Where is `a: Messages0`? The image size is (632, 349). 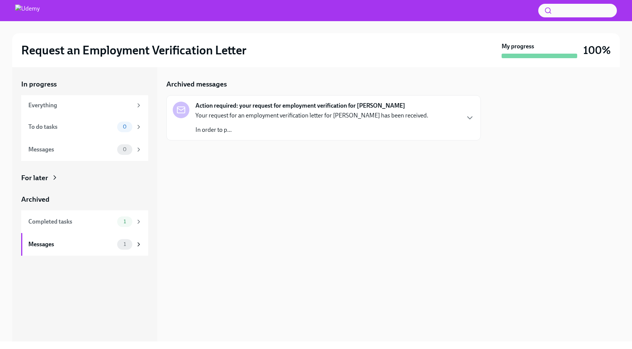
a: Messages0 is located at coordinates (85, 150).